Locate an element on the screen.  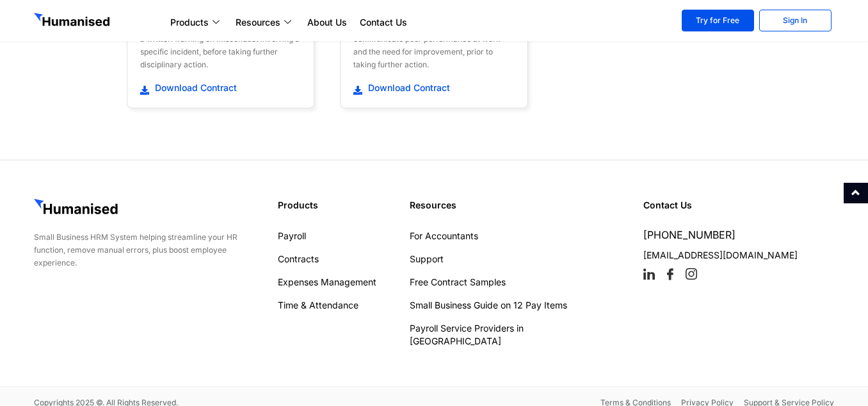
a: Support is located at coordinates (509, 259).